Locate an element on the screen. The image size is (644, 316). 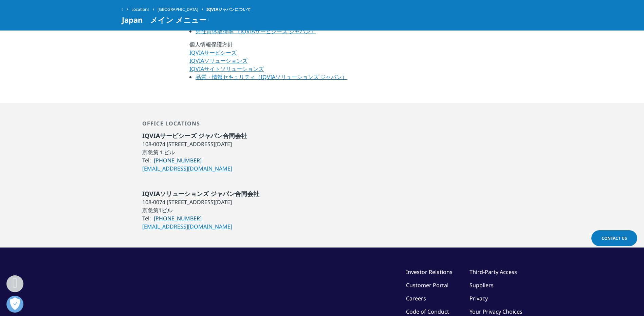
a: Locations is located at coordinates (144, 10).